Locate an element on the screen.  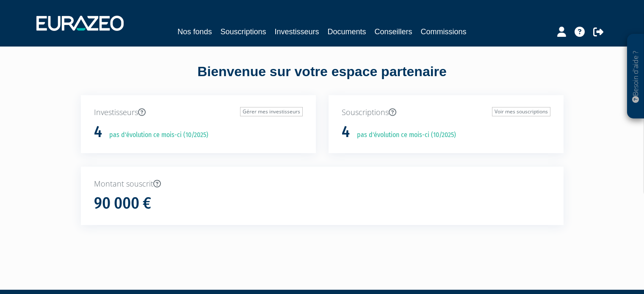
a: Voir mes souscriptions is located at coordinates (521, 112).